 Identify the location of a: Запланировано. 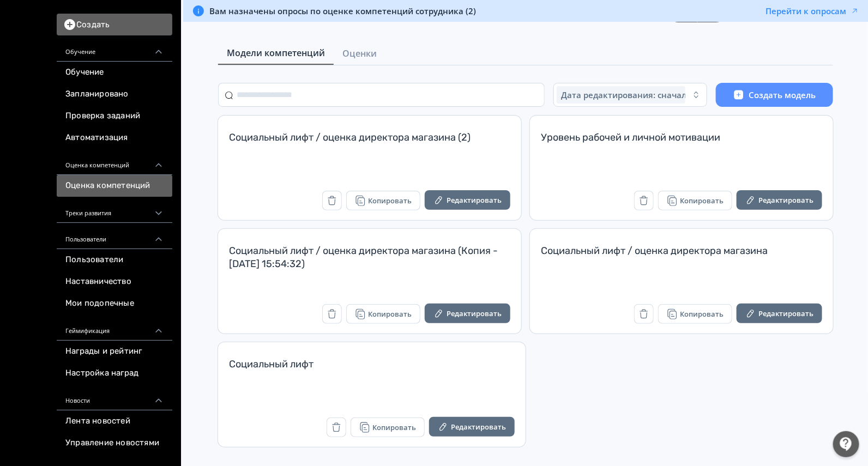
(115, 95).